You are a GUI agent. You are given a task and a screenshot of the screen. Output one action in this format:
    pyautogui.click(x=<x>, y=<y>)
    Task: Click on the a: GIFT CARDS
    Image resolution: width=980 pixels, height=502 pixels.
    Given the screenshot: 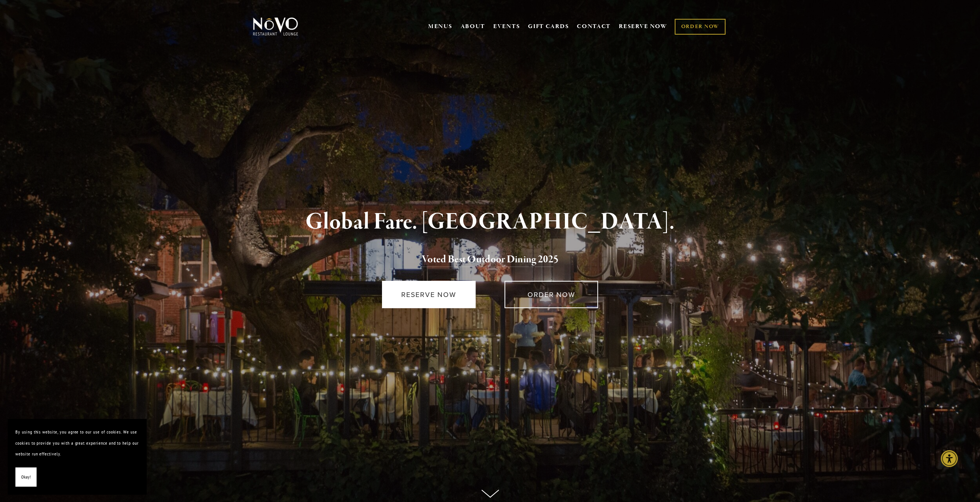 What is the action you would take?
    pyautogui.click(x=549, y=26)
    